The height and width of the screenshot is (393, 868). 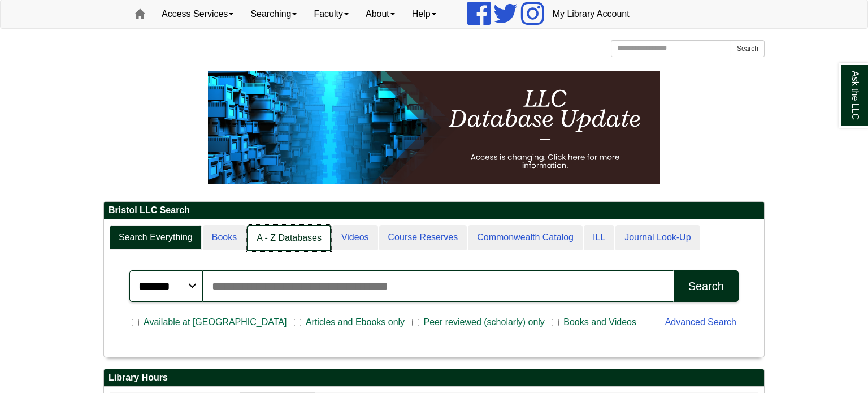 I want to click on h2: Library Hours, so click(x=434, y=378).